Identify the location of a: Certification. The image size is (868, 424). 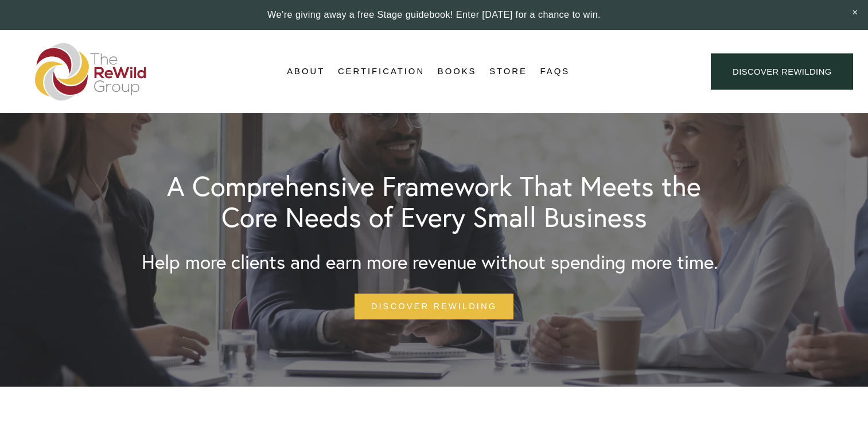
(381, 72).